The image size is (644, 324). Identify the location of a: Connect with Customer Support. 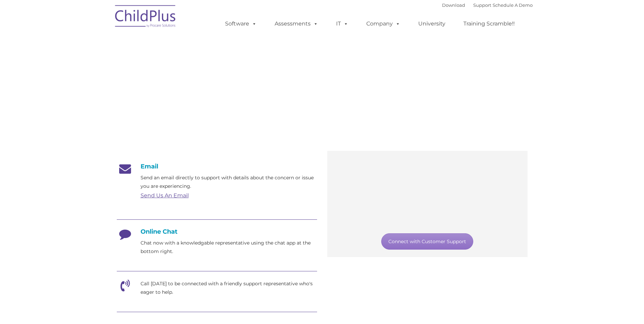
(427, 242).